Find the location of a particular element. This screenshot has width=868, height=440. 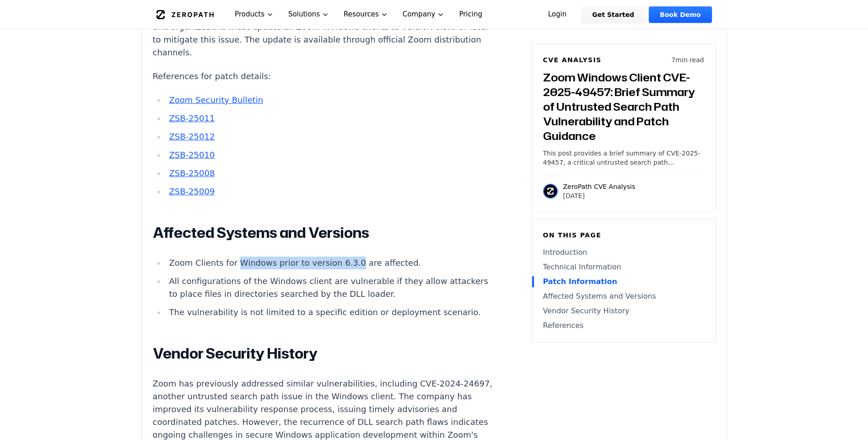

a: ZSB-25009 is located at coordinates (192, 191).